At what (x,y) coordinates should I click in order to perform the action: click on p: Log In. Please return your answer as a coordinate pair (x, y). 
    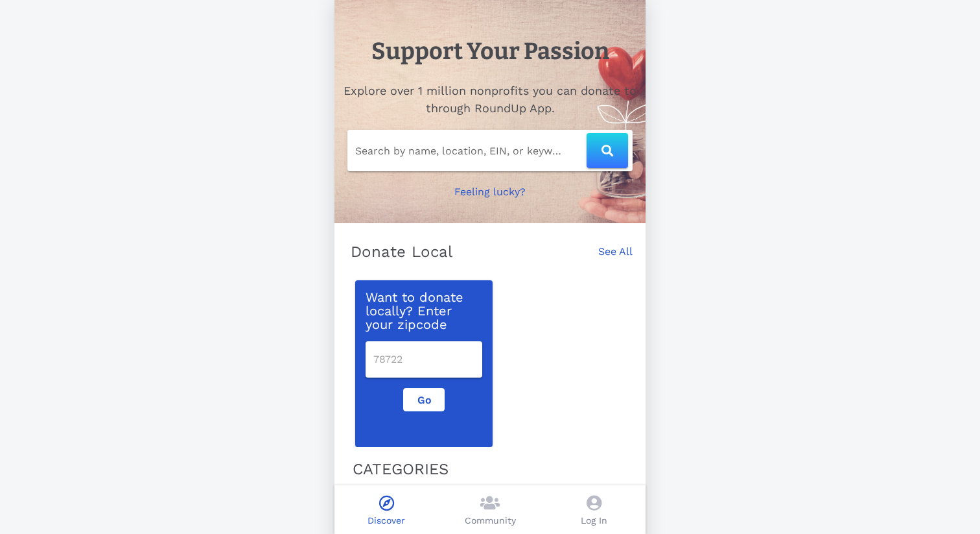
    Looking at the image, I should click on (594, 520).